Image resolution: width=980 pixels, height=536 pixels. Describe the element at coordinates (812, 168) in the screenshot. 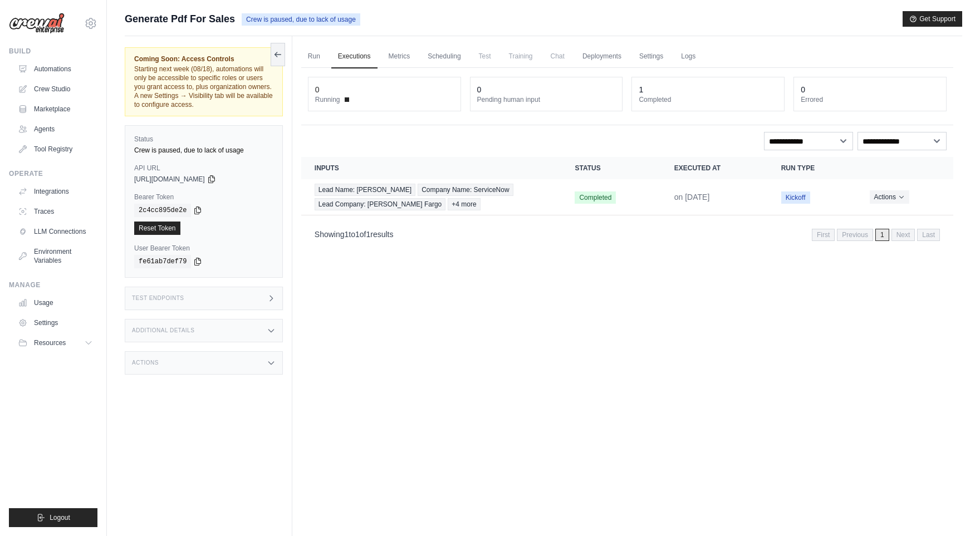

I see `th: Run Type` at that location.